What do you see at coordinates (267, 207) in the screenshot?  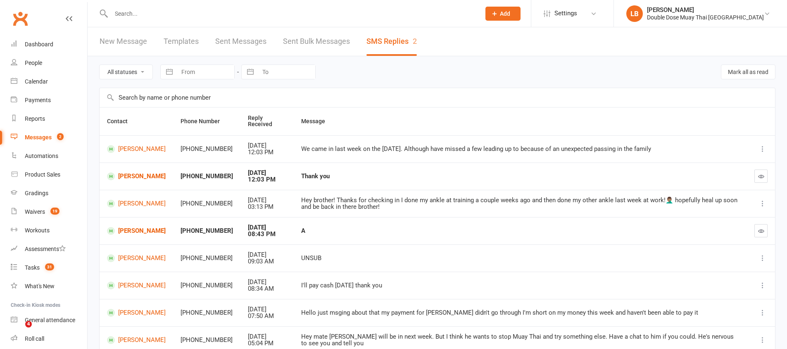 I see `div: 03:13 PM` at bounding box center [267, 207].